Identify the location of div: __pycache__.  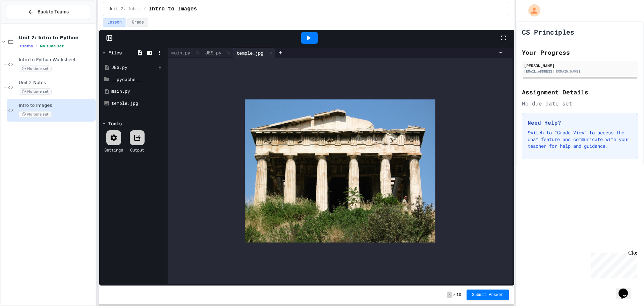
(137, 79).